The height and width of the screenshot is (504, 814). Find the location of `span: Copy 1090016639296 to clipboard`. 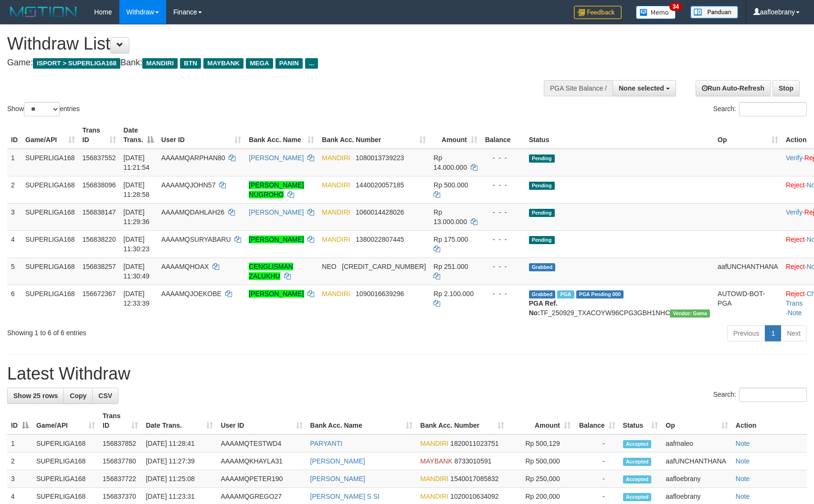

span: Copy 1090016639296 to clipboard is located at coordinates (379, 294).